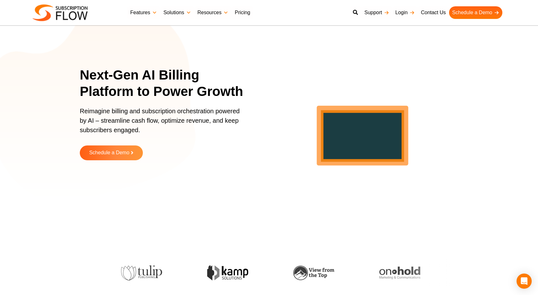  What do you see at coordinates (213, 13) in the screenshot?
I see `a: Resources` at bounding box center [213, 13].